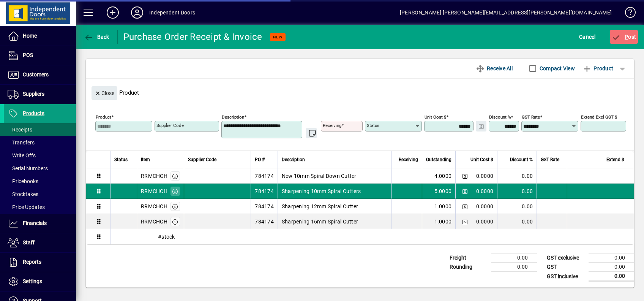 The height and width of the screenshot is (301, 644). Describe the element at coordinates (40, 208) in the screenshot. I see `a: Price Updates` at that location.